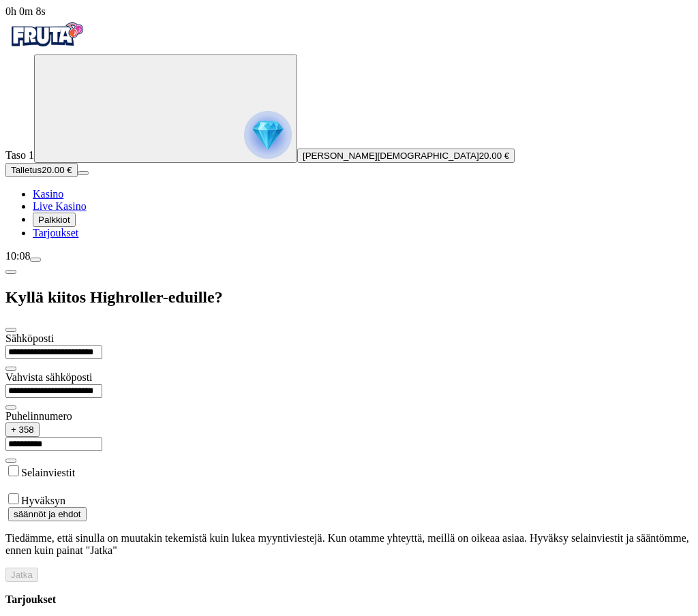 The image size is (698, 616). What do you see at coordinates (21, 575) in the screenshot?
I see `span: Jatka` at bounding box center [21, 575].